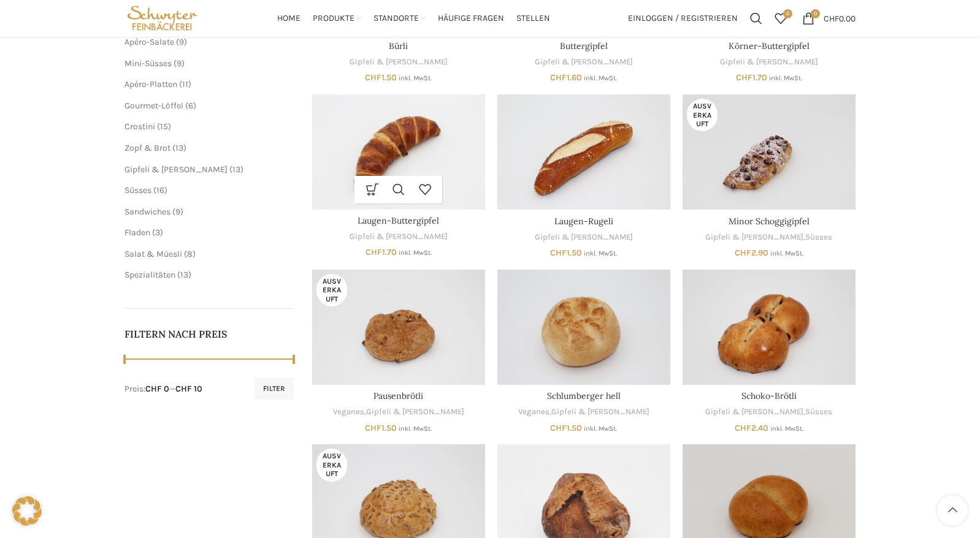 Image resolution: width=980 pixels, height=538 pixels. Describe the element at coordinates (157, 232) in the screenshot. I see `span: 3` at that location.